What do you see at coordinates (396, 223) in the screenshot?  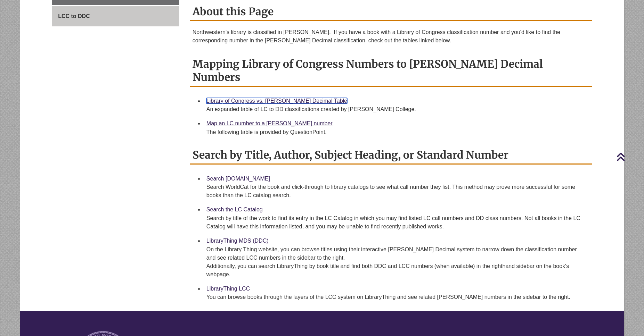 I see `div: Search by title of the work to find its entry in the LC Catalog in which you may find listed LC c...` at bounding box center [396, 223].